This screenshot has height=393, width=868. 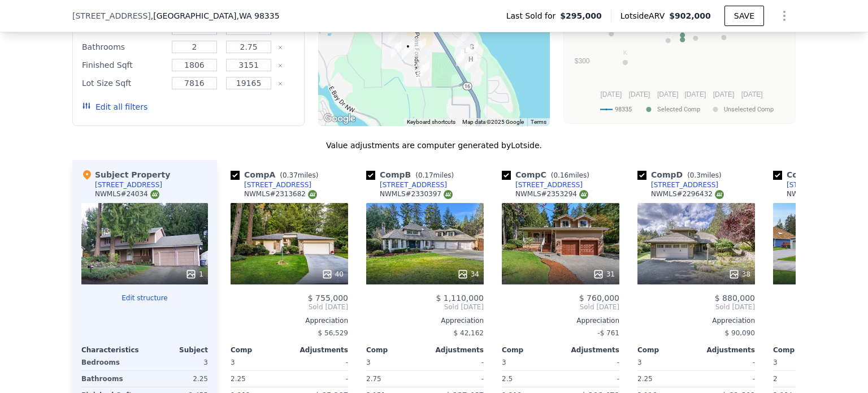 I want to click on div: Value adjustments are computer generated by Lotside ., so click(x=434, y=145).